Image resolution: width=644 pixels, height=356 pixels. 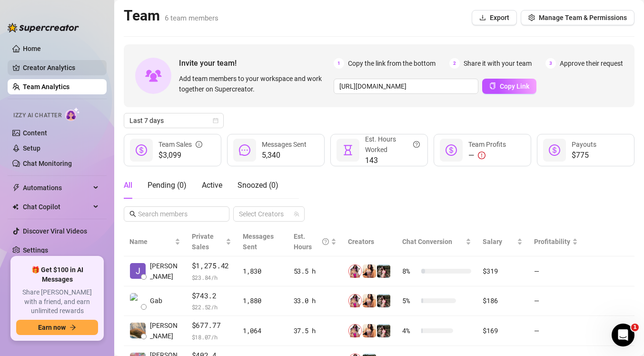 I want to click on a: Team Analytics, so click(x=46, y=87).